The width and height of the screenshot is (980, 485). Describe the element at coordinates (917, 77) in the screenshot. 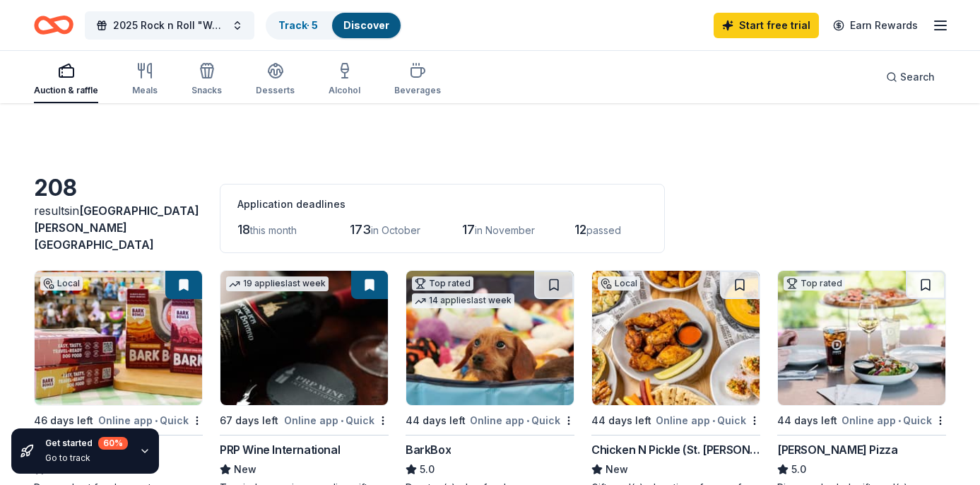

I see `span: Search` at that location.